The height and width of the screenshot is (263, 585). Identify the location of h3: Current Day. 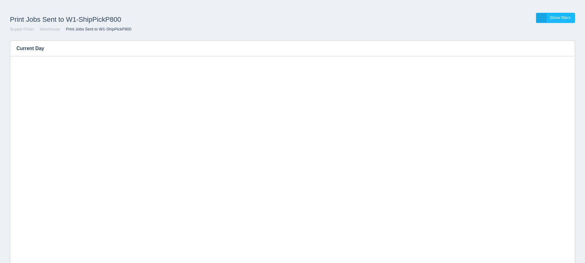
(288, 48).